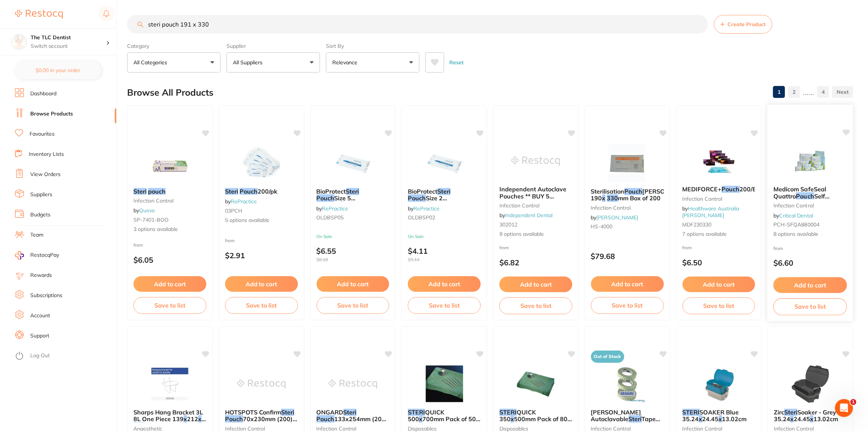 The width and height of the screenshot is (868, 432). What do you see at coordinates (253, 412) in the screenshot?
I see `span: HOTSPOTS Confirm` at bounding box center [253, 412].